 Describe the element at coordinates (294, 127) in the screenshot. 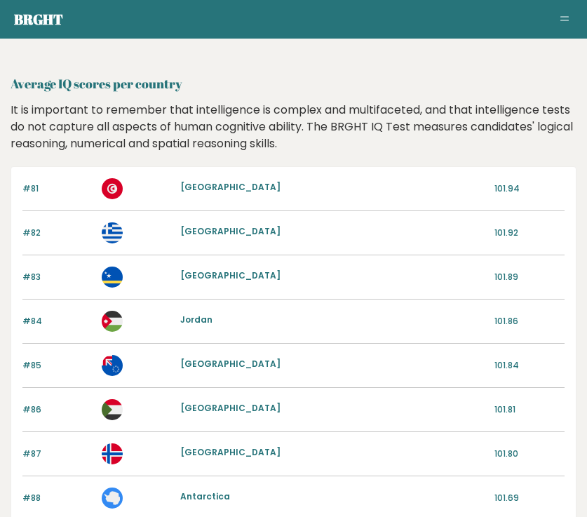

I see `div: It is important to remember that intelligence is complex and multifaceted, and that intelligence ...` at that location.